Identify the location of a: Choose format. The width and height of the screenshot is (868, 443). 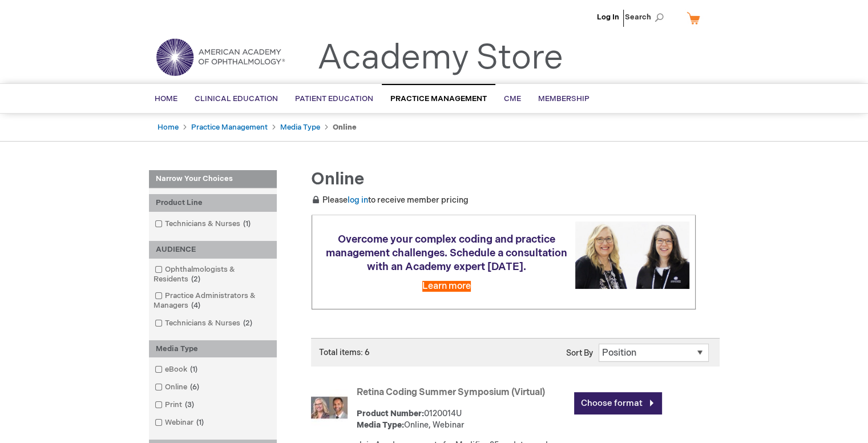
(618, 403).